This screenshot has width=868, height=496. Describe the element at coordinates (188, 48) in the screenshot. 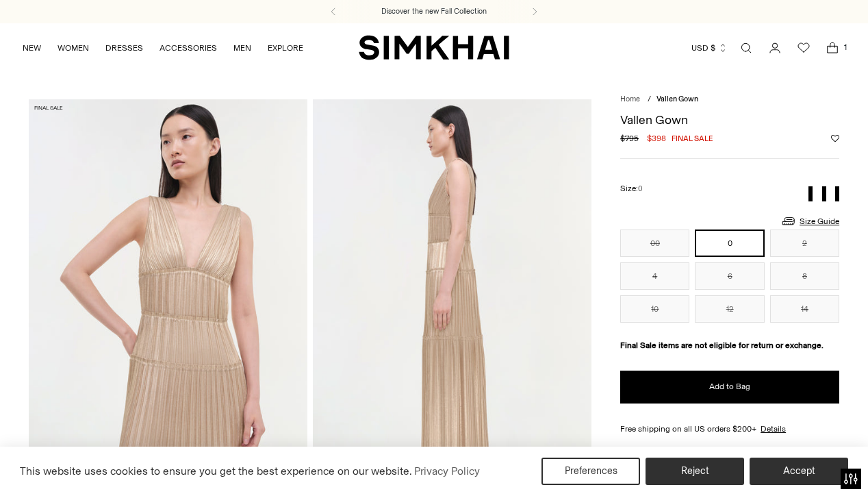

I see `a: ACCESSORIES` at that location.